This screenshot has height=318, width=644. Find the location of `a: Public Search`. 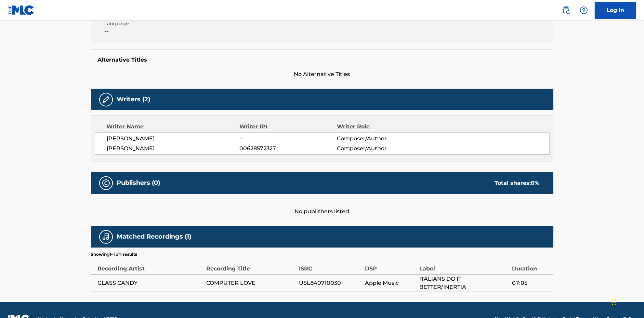

a: Public Search is located at coordinates (566, 10).